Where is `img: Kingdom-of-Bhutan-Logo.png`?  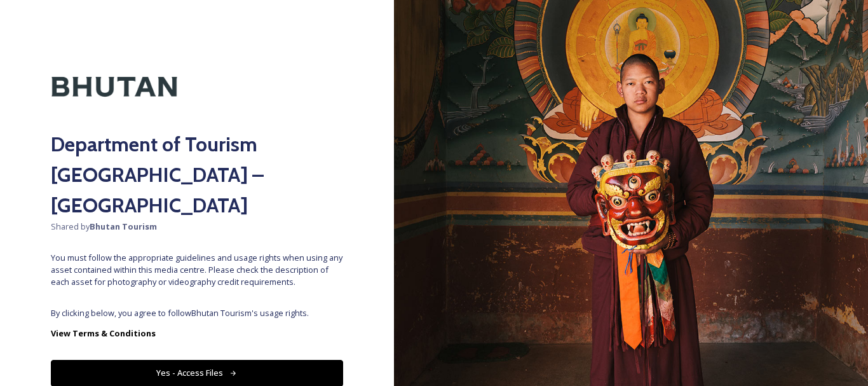
img: Kingdom-of-Bhutan-Logo.png is located at coordinates (114, 87).